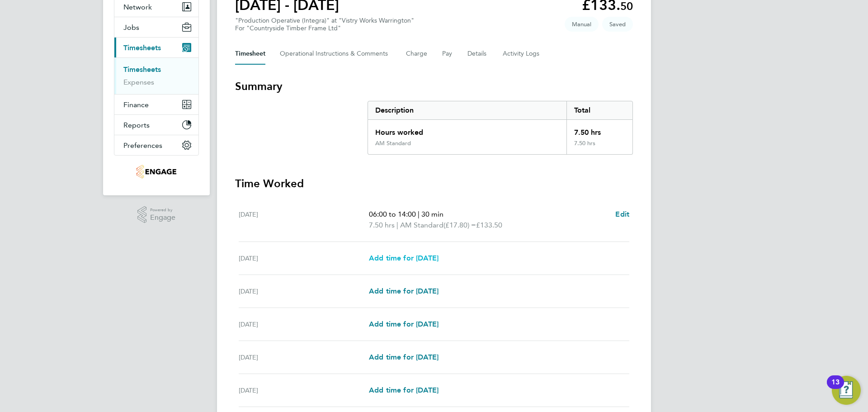 The height and width of the screenshot is (412, 868). Describe the element at coordinates (335, 54) in the screenshot. I see `button: Operational Instructions & Comments` at that location.